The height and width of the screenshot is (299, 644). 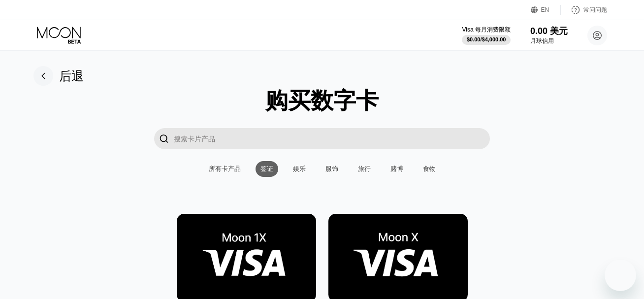 I want to click on div: 赌博, so click(x=397, y=169).